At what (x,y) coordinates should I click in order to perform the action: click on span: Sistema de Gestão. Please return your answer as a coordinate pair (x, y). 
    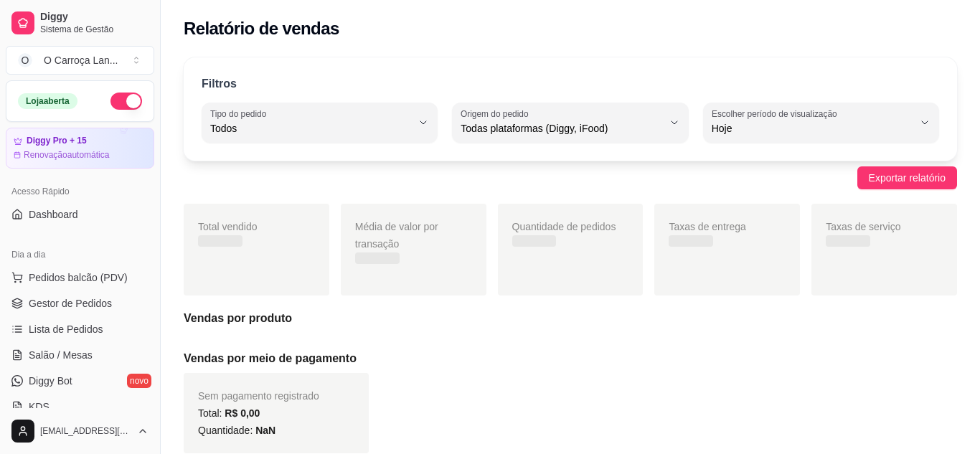
    Looking at the image, I should click on (94, 29).